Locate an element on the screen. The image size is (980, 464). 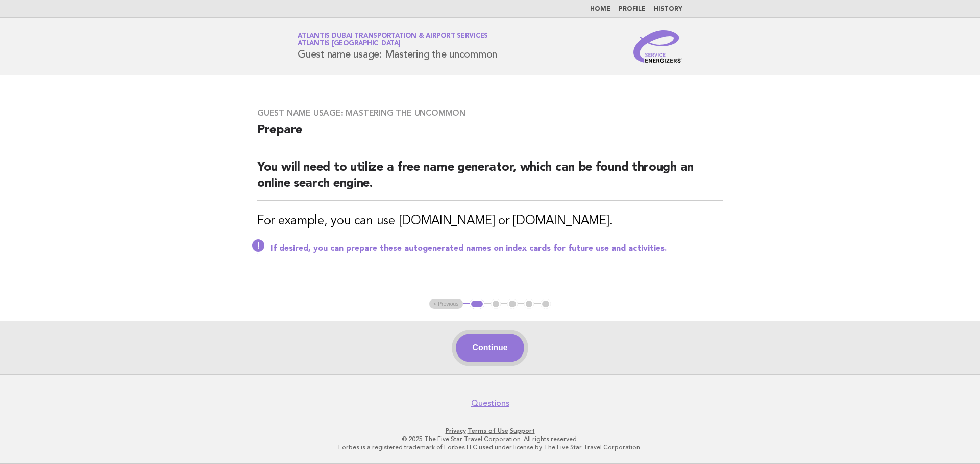
h1: Guest name usage: Mastering the uncommon is located at coordinates (397, 46).